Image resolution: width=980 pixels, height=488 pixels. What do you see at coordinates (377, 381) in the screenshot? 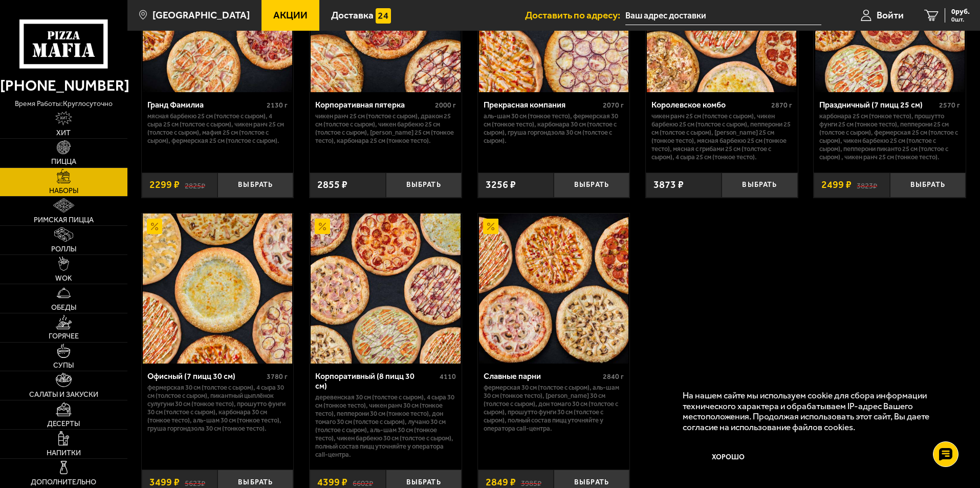
I see `div: Корпоративный (8 пицц 30 см)` at bounding box center [377, 381].